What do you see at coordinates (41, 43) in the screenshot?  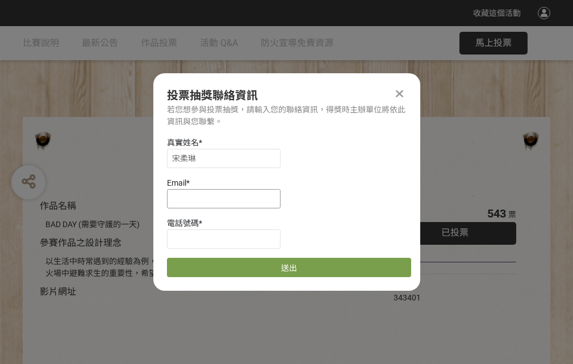 I see `span: 比賽說明` at bounding box center [41, 43].